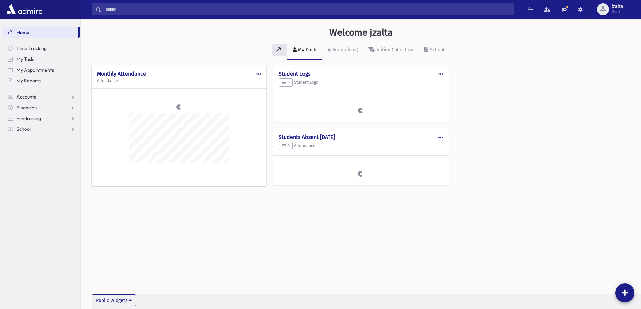  I want to click on a: Tuition Collection, so click(391, 50).